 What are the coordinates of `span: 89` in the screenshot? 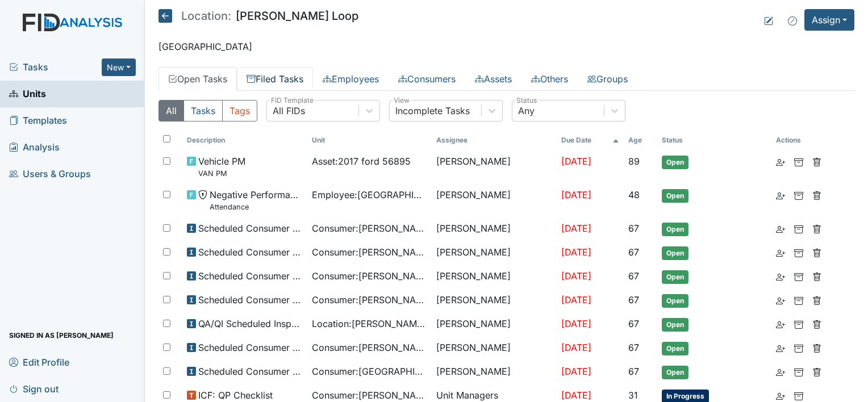 It's located at (634, 161).